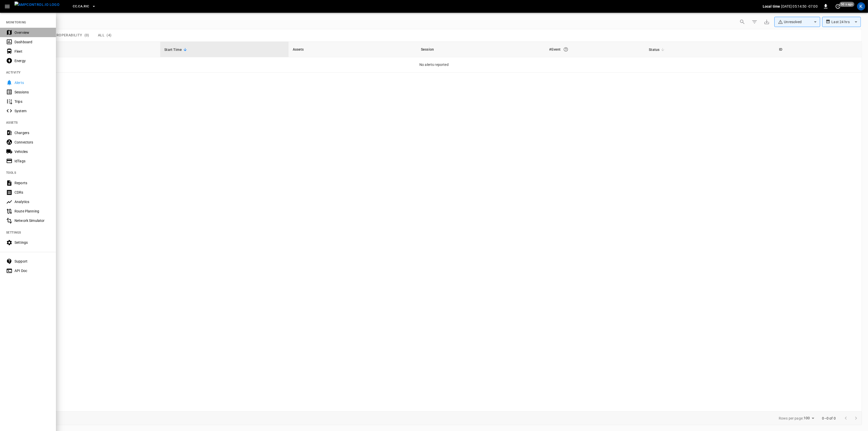 This screenshot has width=868, height=431. What do you see at coordinates (32, 61) in the screenshot?
I see `div: Energy` at bounding box center [32, 61].